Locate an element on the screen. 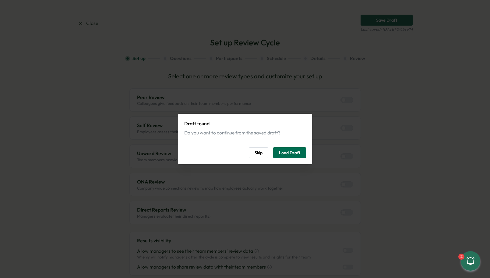 This screenshot has height=278, width=490. button: 2 is located at coordinates (471, 261).